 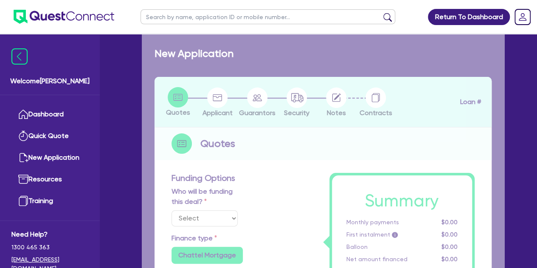 What do you see at coordinates (50, 201) in the screenshot?
I see `a: Training` at bounding box center [50, 201].